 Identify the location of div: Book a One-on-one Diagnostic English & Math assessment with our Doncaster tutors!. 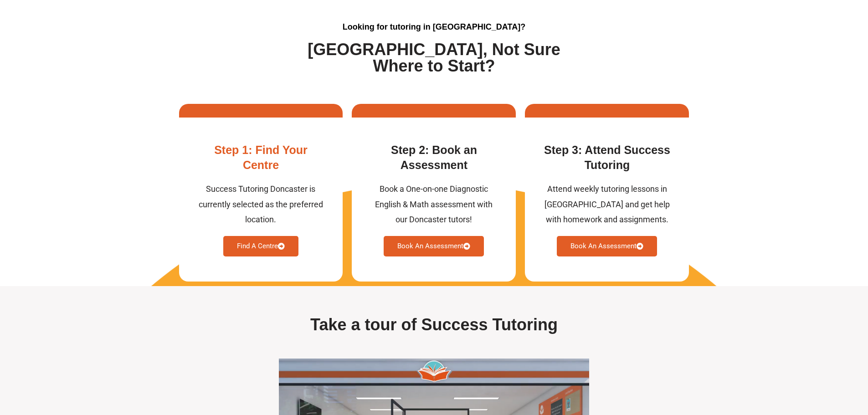
(434, 204).